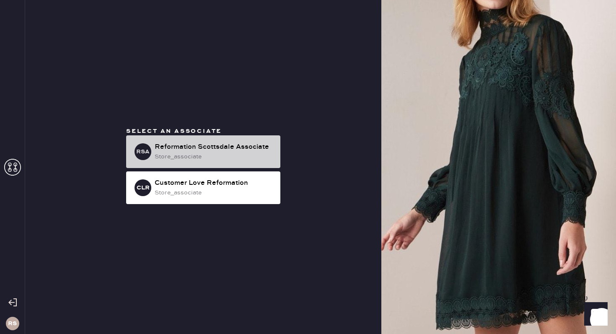 The width and height of the screenshot is (616, 334). What do you see at coordinates (214, 147) in the screenshot?
I see `div: Reformation Scottsdale Associate` at bounding box center [214, 147].